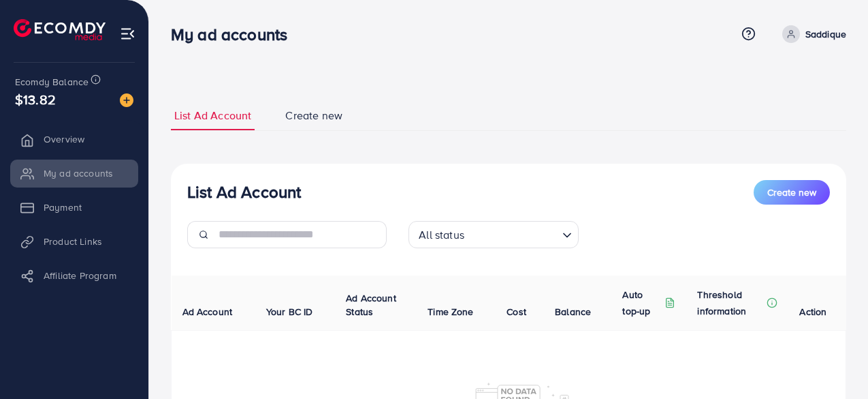 This screenshot has width=868, height=399. I want to click on h3: My ad accounts, so click(234, 34).